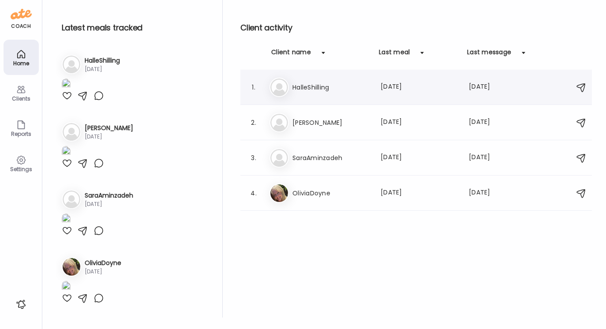 Image resolution: width=606 pixels, height=329 pixels. What do you see at coordinates (21, 169) in the screenshot?
I see `div: Settings` at bounding box center [21, 169].